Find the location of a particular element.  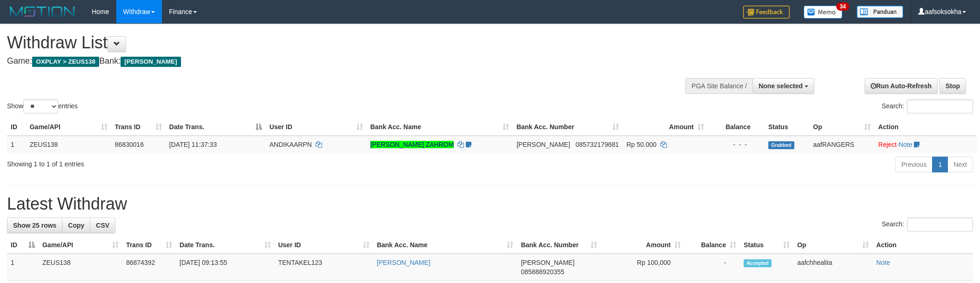

img: Feedback.jpg is located at coordinates (766, 12).